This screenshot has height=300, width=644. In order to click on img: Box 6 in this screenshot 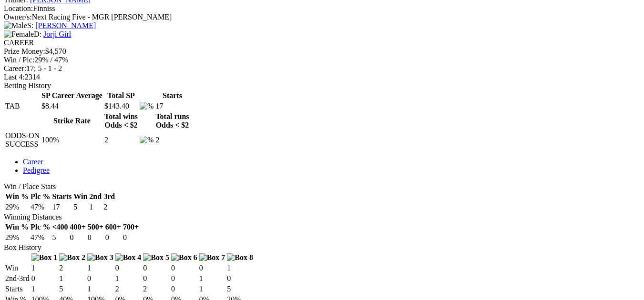, I will do `click(184, 258)`.